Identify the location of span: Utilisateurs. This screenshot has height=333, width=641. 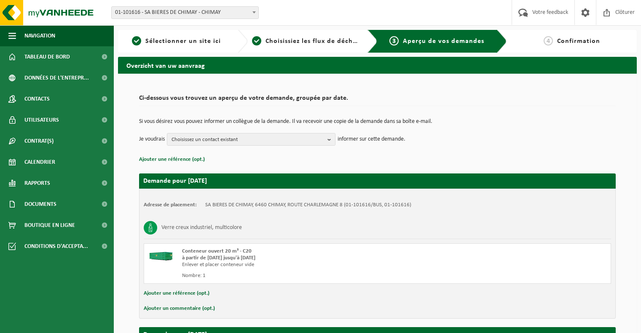
(42, 120).